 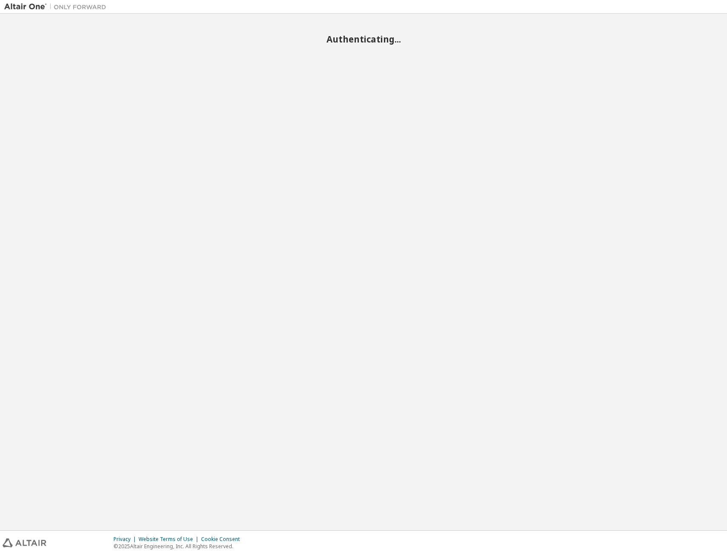 I want to click on h2: Authenticating..., so click(x=363, y=39).